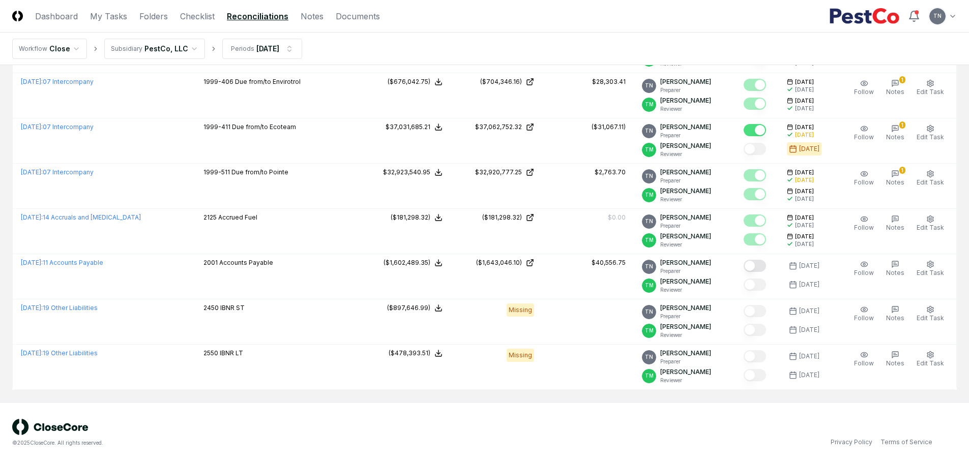  Describe the element at coordinates (686, 245) in the screenshot. I see `p: Reviewer` at that location.